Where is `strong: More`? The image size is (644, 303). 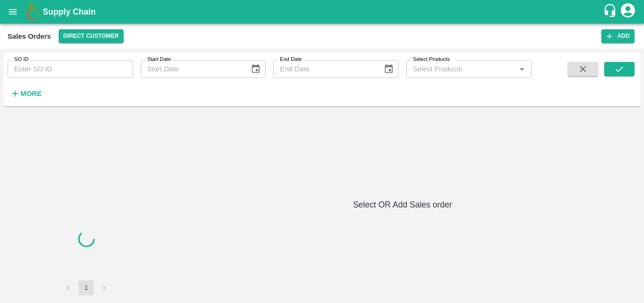 strong: More is located at coordinates (31, 93).